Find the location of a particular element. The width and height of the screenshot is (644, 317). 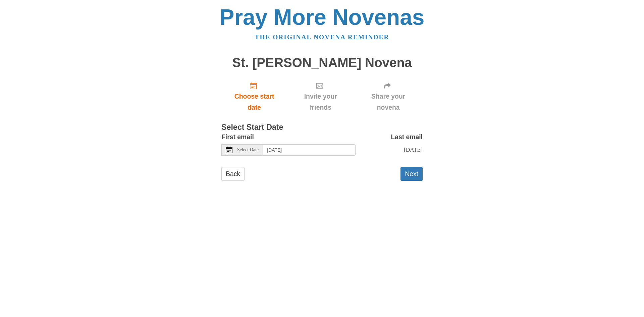

a: Back is located at coordinates (233, 174).